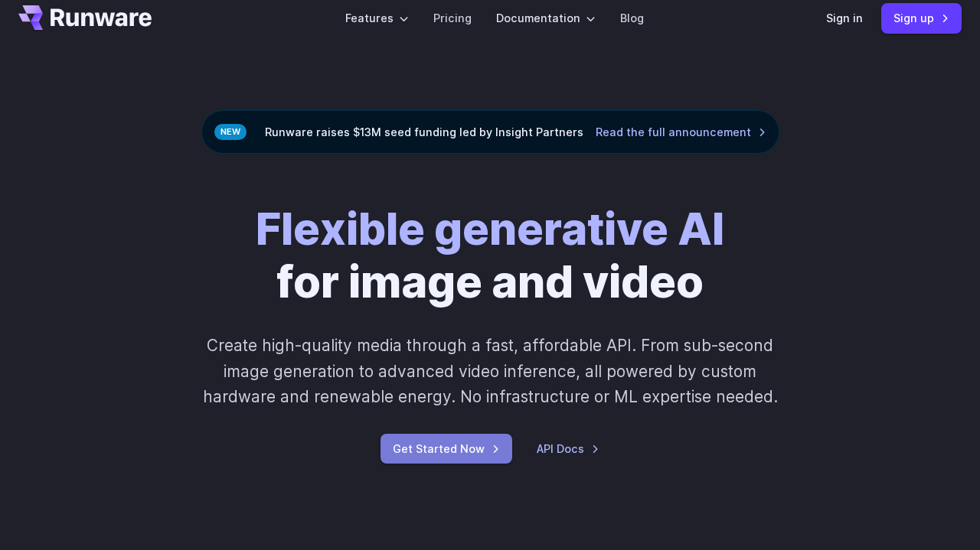 This screenshot has height=550, width=980. I want to click on a: Get Started Now, so click(446, 449).